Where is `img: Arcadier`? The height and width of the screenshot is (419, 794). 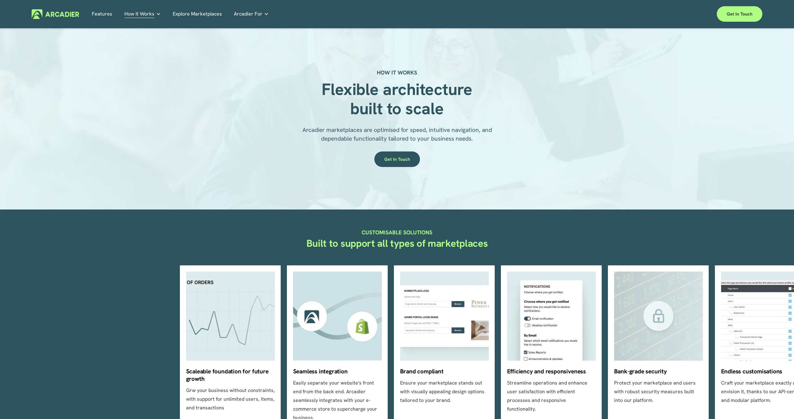
img: Arcadier is located at coordinates (55, 14).